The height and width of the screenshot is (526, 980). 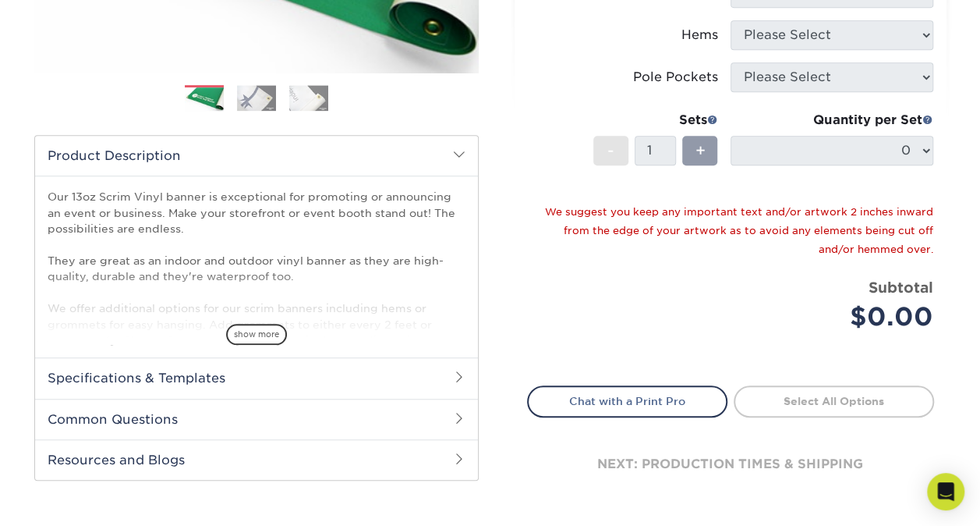 What do you see at coordinates (834, 401) in the screenshot?
I see `a: Select All Options` at bounding box center [834, 401].